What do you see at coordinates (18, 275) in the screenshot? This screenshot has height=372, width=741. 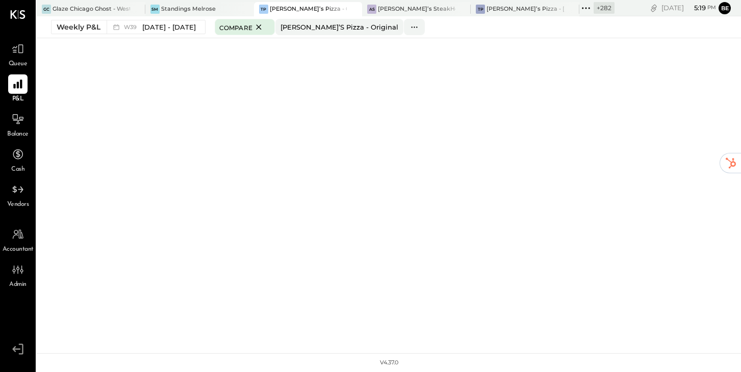 I see `a: Admin` at bounding box center [18, 275].